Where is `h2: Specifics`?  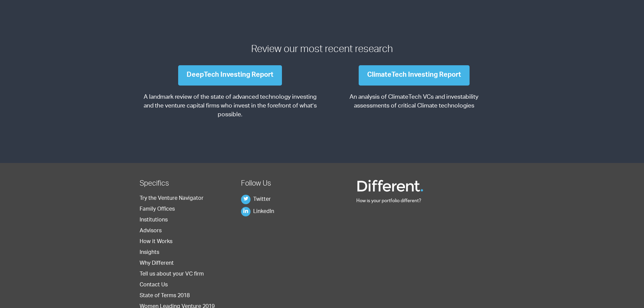 h2: Specifics is located at coordinates (187, 184).